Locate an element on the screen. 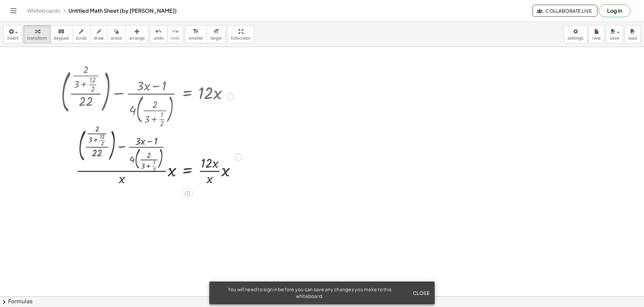  span: Collaborate Live is located at coordinates (565, 11).